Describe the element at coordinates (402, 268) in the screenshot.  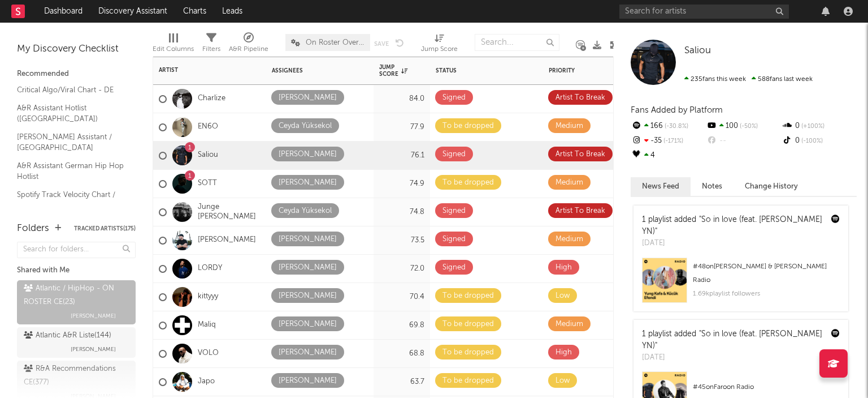
I see `div: 72.0` at that location.